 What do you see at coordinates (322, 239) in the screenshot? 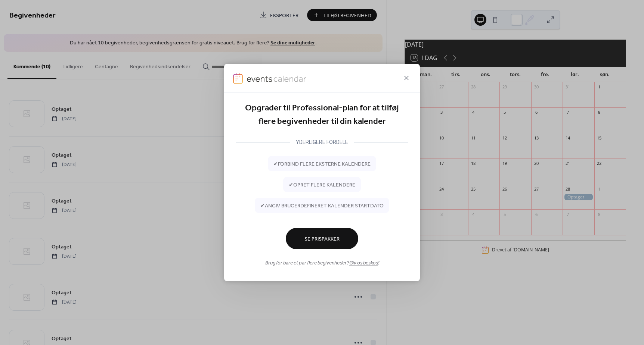
I see `span: Se Prispakker` at bounding box center [322, 239].